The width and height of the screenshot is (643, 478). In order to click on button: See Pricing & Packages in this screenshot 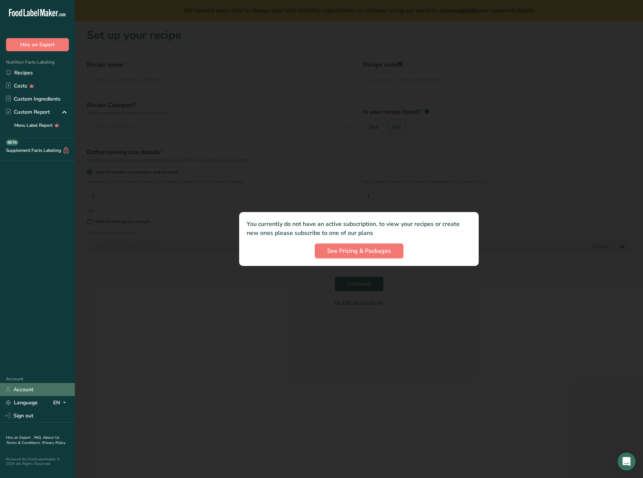, I will do `click(359, 251)`.